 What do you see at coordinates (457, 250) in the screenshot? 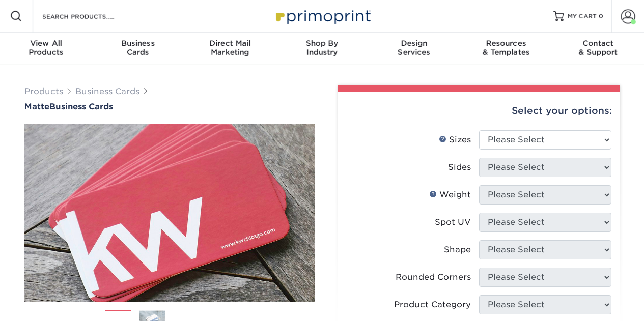
I see `div: Shape` at bounding box center [457, 250].